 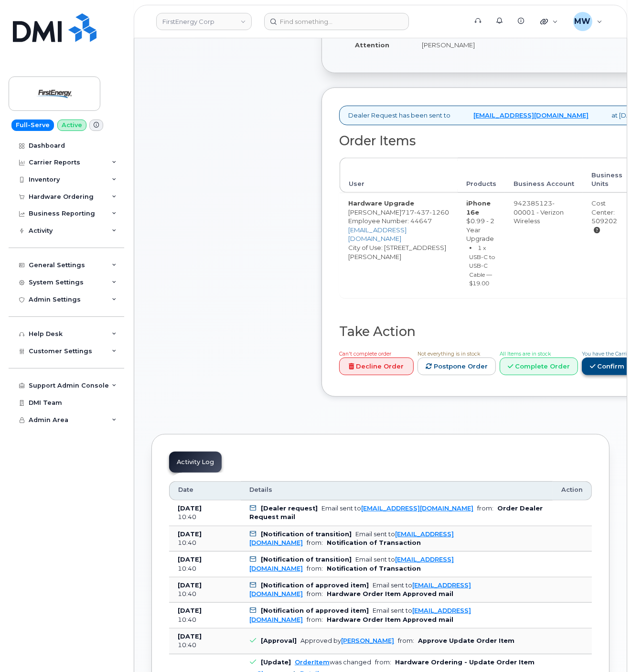 I want to click on span: 717, so click(x=425, y=212).